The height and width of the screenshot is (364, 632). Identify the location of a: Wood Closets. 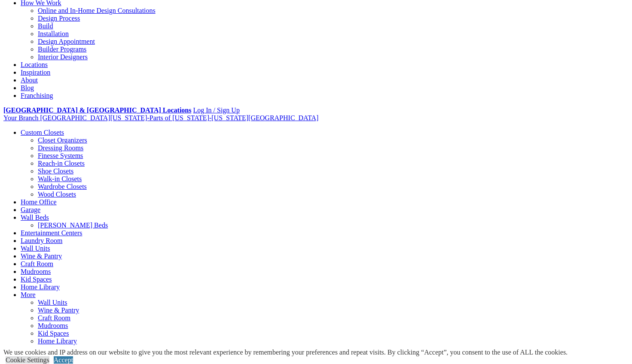
(57, 194).